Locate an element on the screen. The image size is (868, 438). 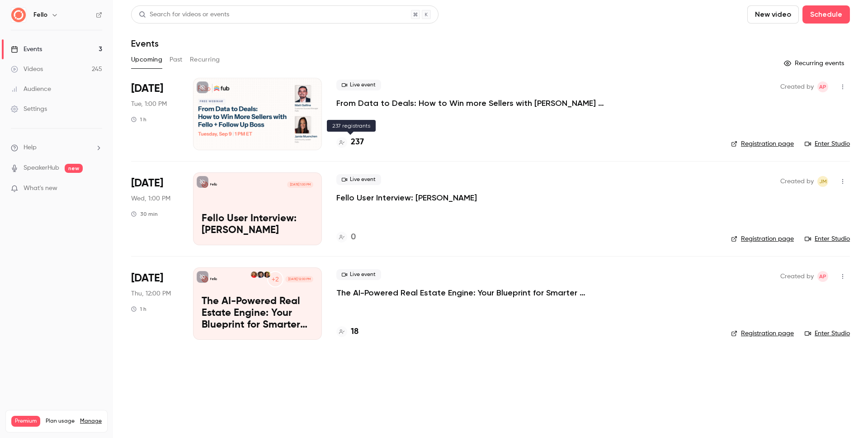
span: Premium is located at coordinates (26, 422).